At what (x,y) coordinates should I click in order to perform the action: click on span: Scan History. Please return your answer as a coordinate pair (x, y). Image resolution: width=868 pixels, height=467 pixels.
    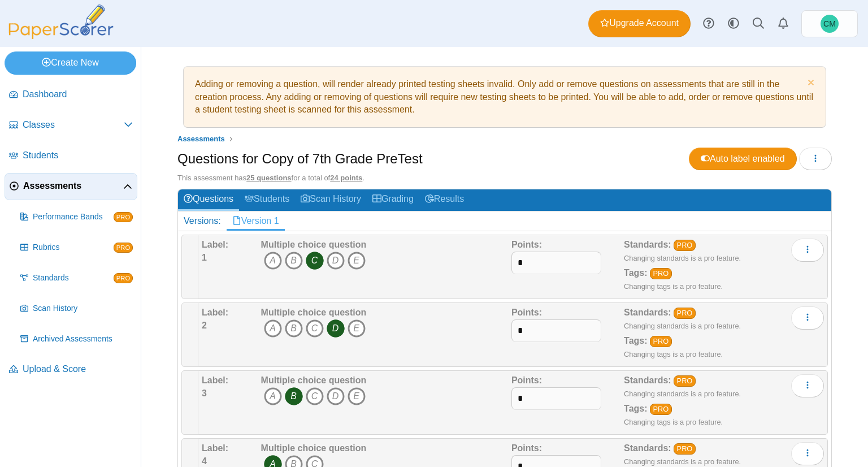
    Looking at the image, I should click on (82, 309).